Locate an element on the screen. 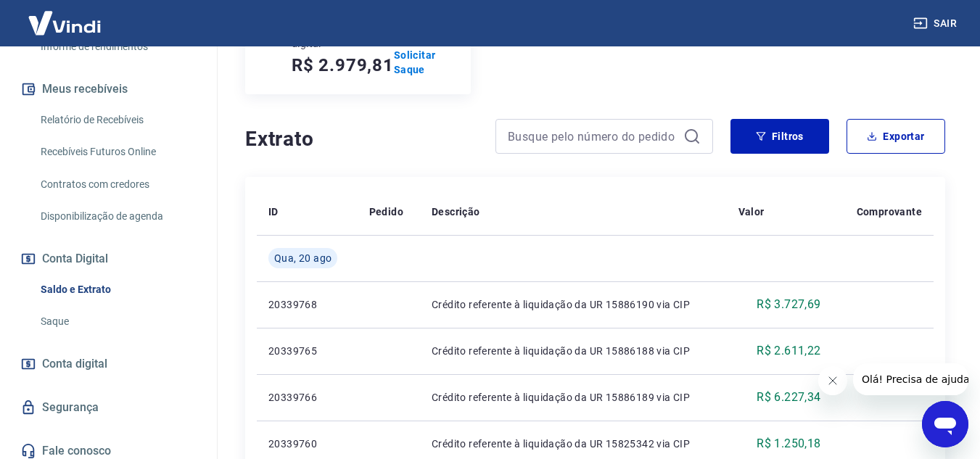 The image size is (980, 459). button: Sair is located at coordinates (936, 24).